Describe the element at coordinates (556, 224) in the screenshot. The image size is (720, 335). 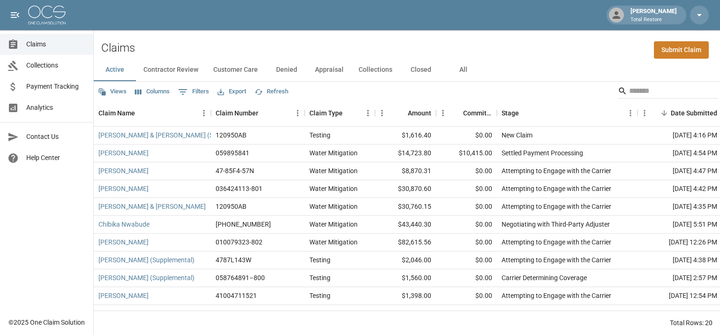
I see `div: Negotiating with Third-Party Adjuster` at that location.